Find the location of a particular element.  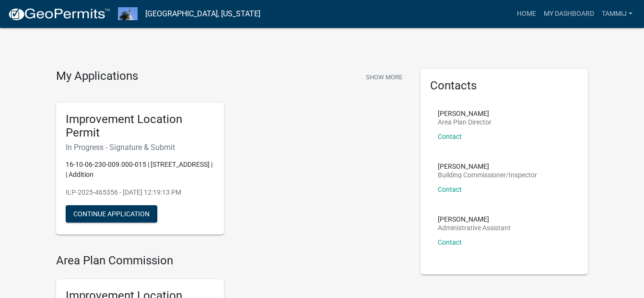

p: Area Plan Director is located at coordinates (465, 122).